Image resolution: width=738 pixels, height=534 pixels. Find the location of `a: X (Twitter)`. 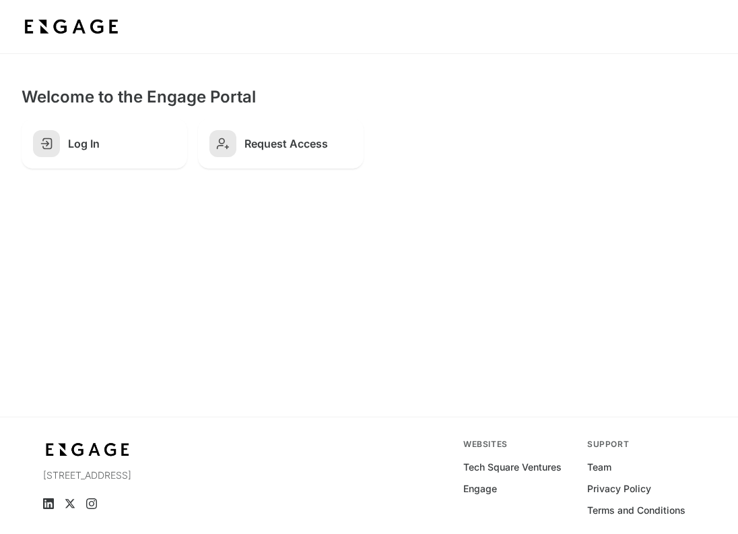

a: X (Twitter) is located at coordinates (70, 503).